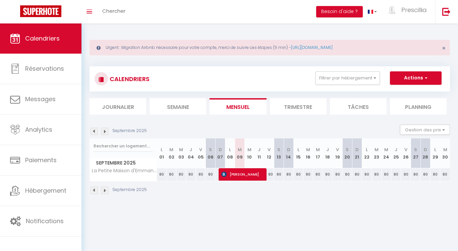 Image resolution: width=458 pixels, height=251 pixels. Describe the element at coordinates (414, 10) in the screenshot. I see `span: Prescillia` at that location.